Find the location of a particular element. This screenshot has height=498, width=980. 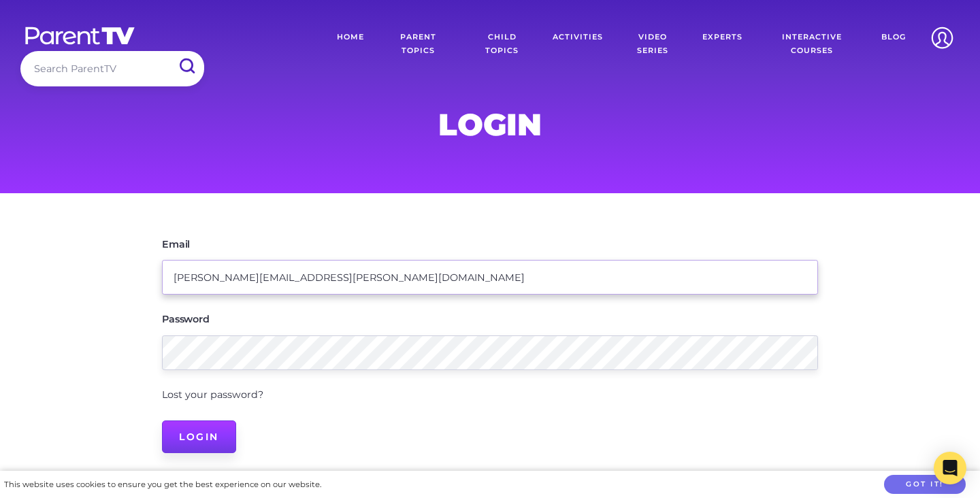

a: Activities is located at coordinates (578, 44).